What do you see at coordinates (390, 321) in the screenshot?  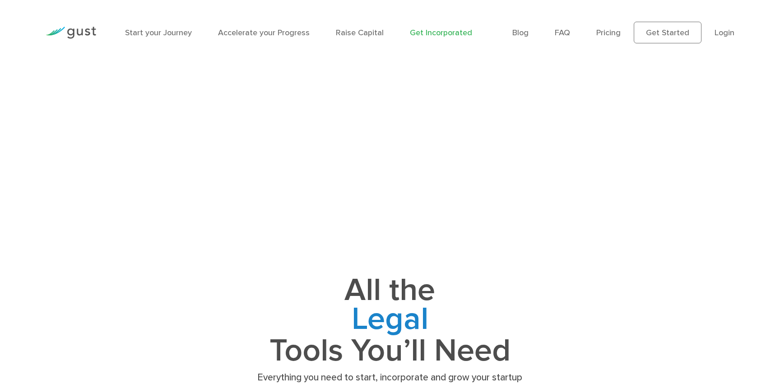 I see `span: Legal` at bounding box center [390, 321].